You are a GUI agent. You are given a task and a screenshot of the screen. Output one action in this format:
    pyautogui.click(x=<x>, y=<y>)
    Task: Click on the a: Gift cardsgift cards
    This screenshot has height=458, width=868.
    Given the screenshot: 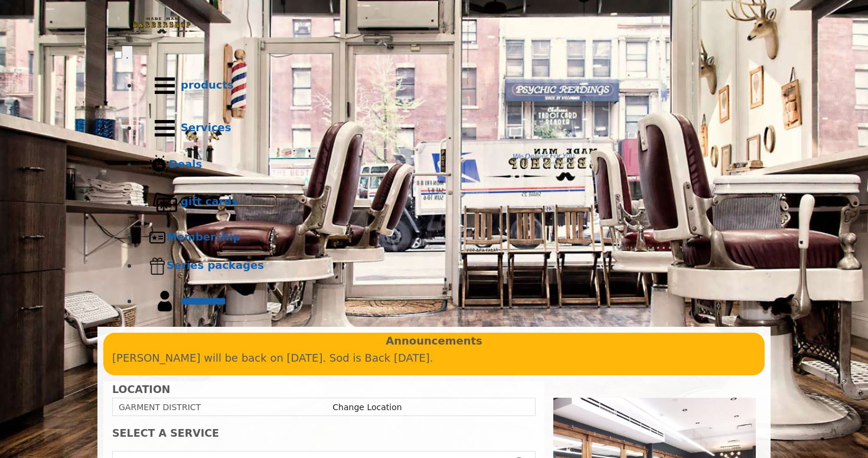 What is the action you would take?
    pyautogui.click(x=446, y=202)
    